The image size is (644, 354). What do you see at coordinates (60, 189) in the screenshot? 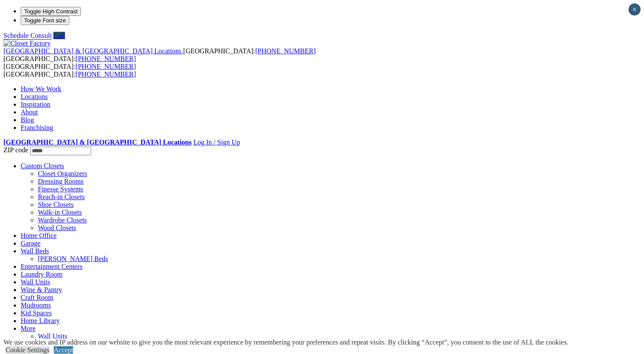
I see `a: Finesse Systems` at bounding box center [60, 189].